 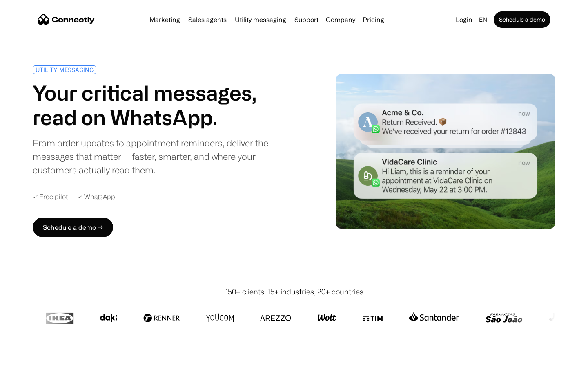 What do you see at coordinates (65, 69) in the screenshot?
I see `div: UTILITY MESSAGING` at bounding box center [65, 69].